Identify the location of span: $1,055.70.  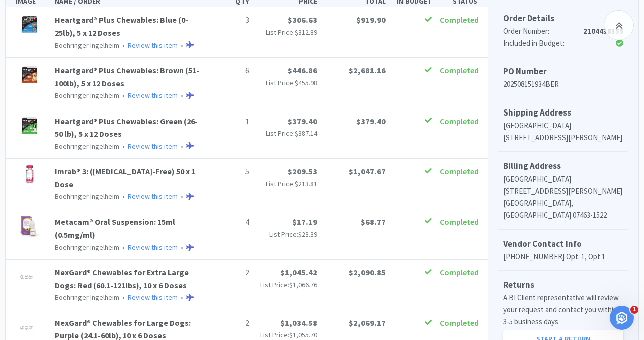
(304, 335).